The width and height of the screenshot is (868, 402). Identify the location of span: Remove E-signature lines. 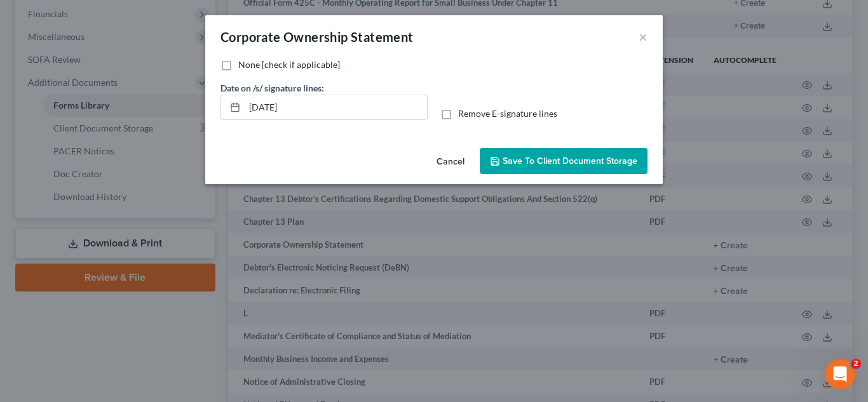
(507, 113).